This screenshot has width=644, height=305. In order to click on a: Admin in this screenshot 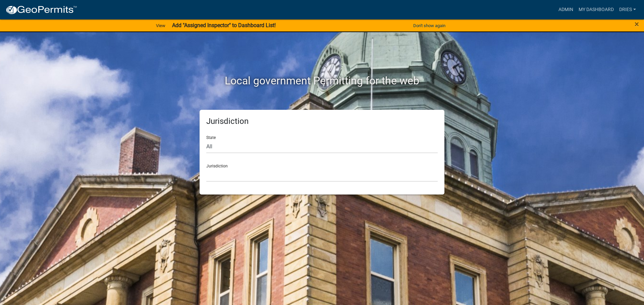, I will do `click(566, 10)`.